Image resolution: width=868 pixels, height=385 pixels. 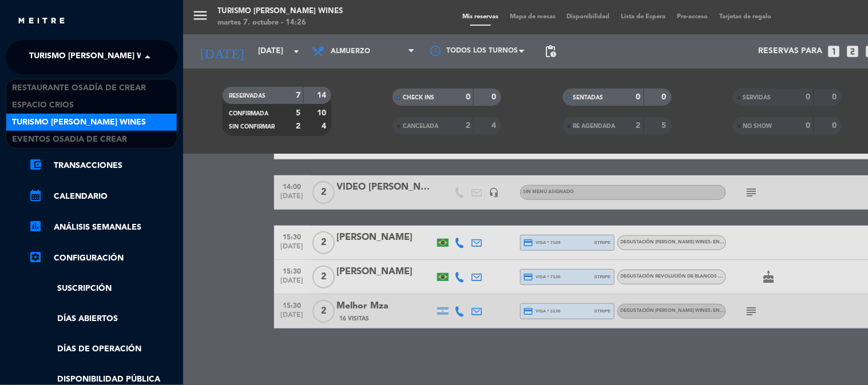 What do you see at coordinates (69, 139) in the screenshot?
I see `span: Eventos Osadia de Crear` at bounding box center [69, 139].